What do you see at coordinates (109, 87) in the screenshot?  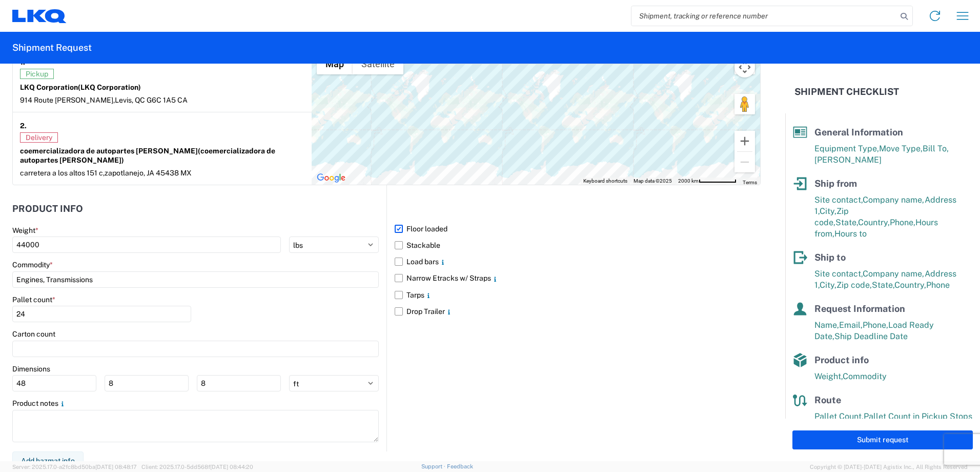 I see `span: (LKQ Corporation)` at bounding box center [109, 87].